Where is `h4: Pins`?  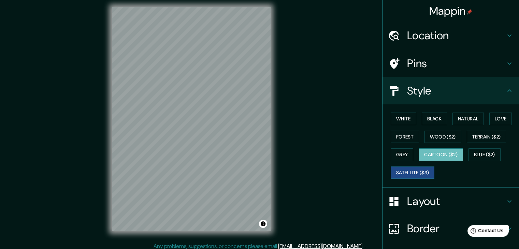 h4: Pins is located at coordinates (456, 63).